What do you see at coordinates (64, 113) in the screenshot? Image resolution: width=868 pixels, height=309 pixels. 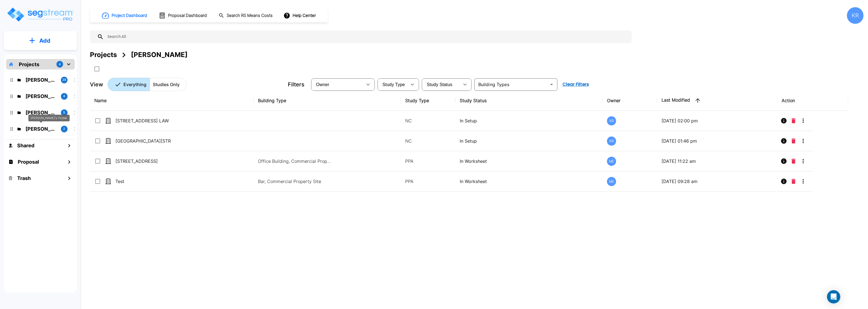 I see `p: 5` at bounding box center [64, 113].